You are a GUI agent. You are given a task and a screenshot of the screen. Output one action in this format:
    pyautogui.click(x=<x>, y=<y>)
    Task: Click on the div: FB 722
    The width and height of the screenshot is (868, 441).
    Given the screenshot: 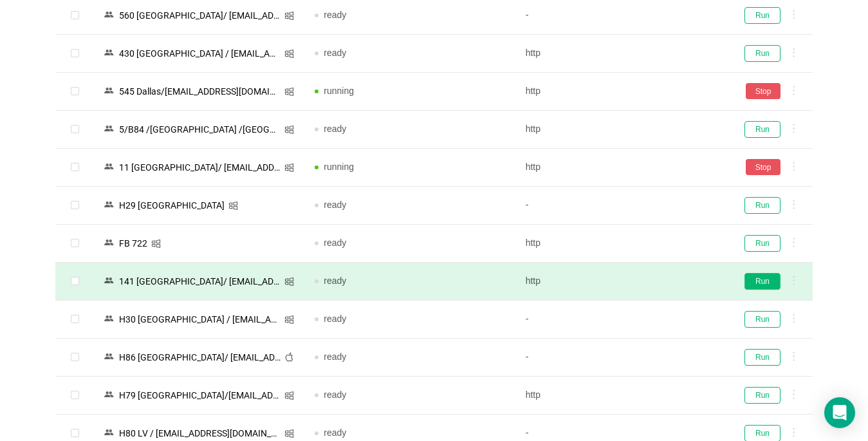 What is the action you would take?
    pyautogui.click(x=133, y=244)
    